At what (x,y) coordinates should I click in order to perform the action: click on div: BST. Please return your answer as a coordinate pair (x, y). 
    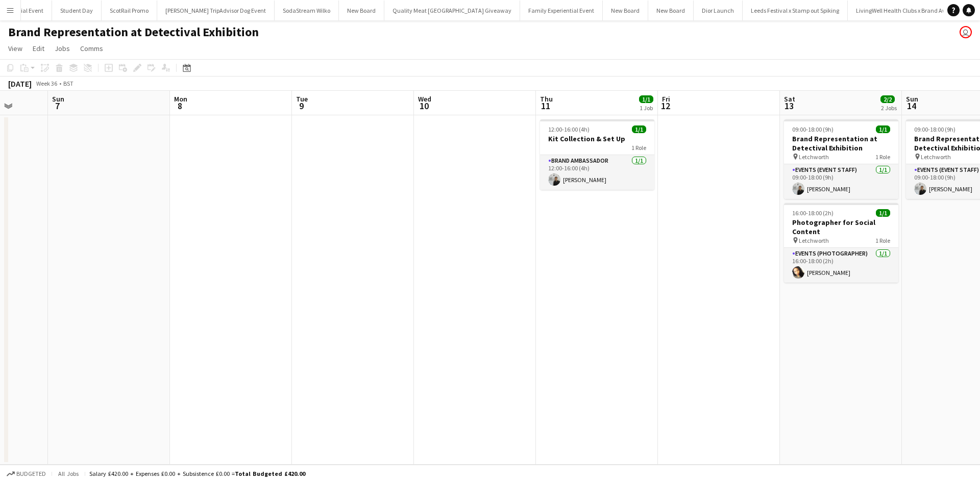
    Looking at the image, I should click on (68, 83).